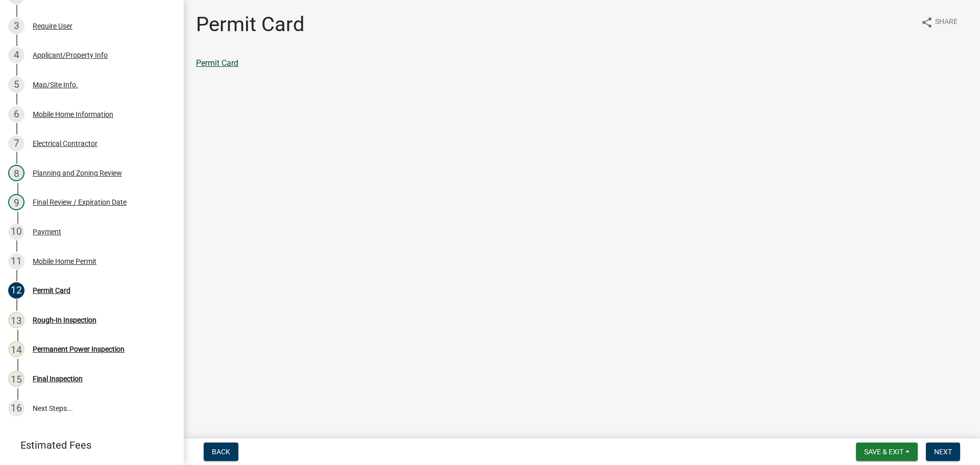  I want to click on div: Planning and Zoning Review, so click(77, 173).